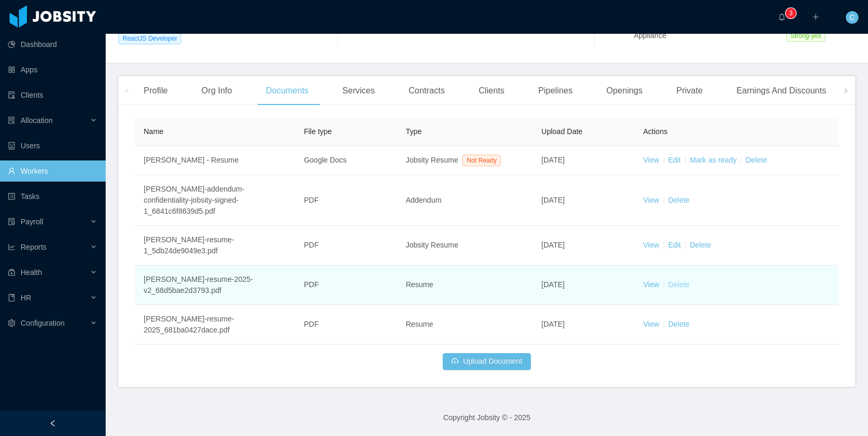 This screenshot has height=436, width=868. Describe the element at coordinates (426, 90) in the screenshot. I see `div: Contracts` at that location.